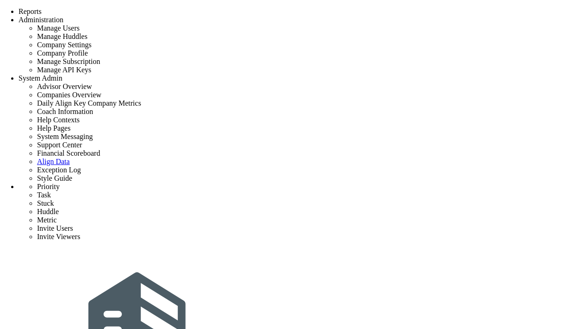 The width and height of the screenshot is (572, 329). Describe the element at coordinates (64, 86) in the screenshot. I see `span: Advisor Overview` at that location.